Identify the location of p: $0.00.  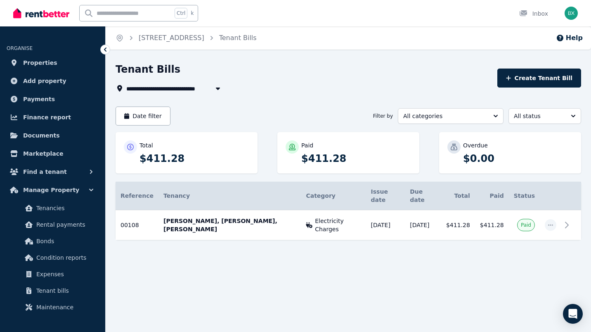
(518, 159).